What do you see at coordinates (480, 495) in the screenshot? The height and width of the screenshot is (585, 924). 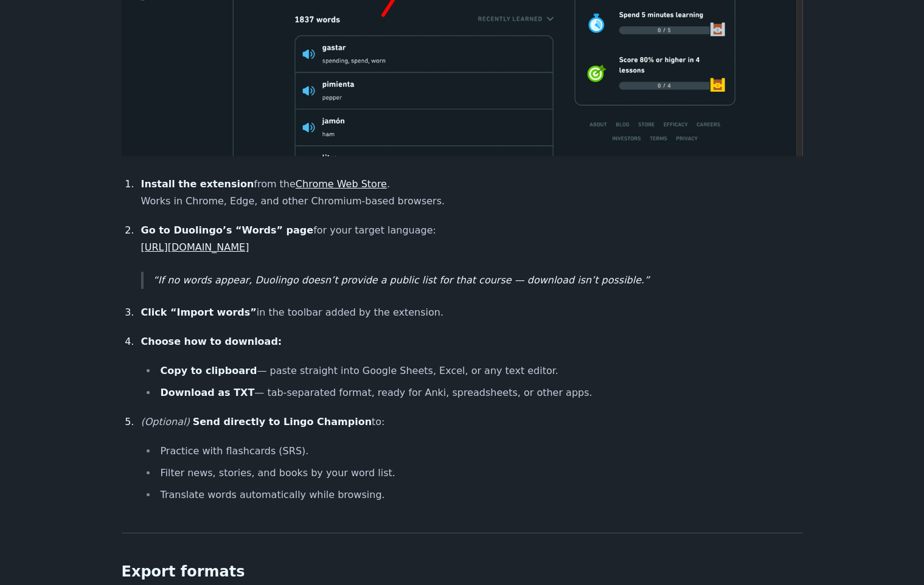 I see `li: Translate words automatically while browsing.` at bounding box center [480, 495].